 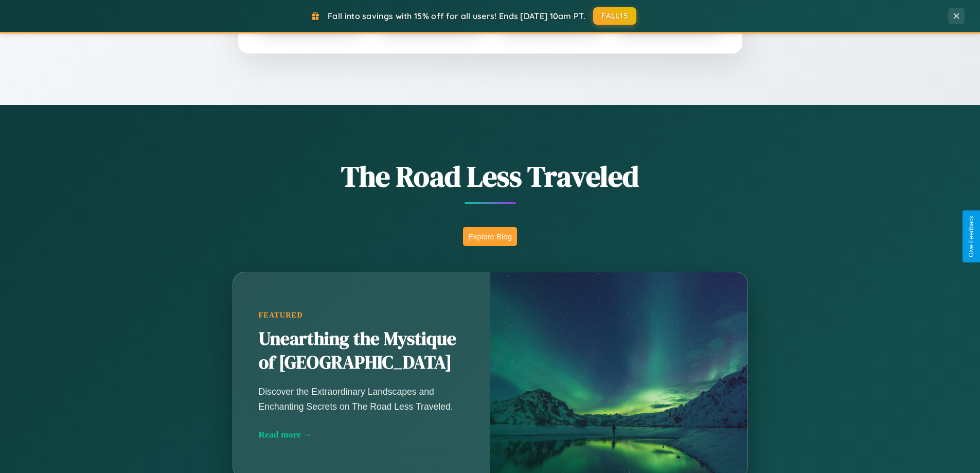 What do you see at coordinates (361, 315) in the screenshot?
I see `div: Featured` at bounding box center [361, 315].